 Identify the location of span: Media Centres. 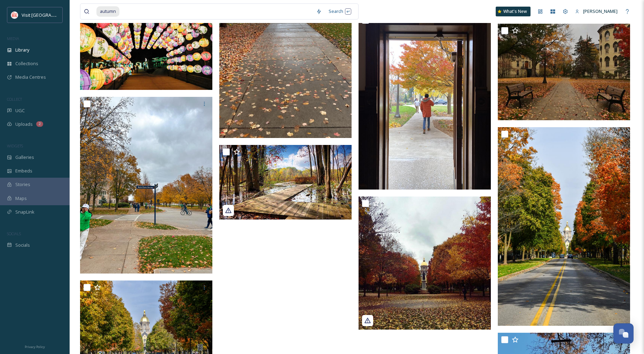
(31, 77).